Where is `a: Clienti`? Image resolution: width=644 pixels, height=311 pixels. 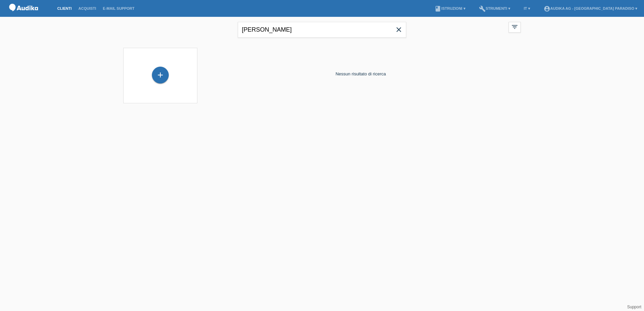
a: Clienti is located at coordinates (64, 9).